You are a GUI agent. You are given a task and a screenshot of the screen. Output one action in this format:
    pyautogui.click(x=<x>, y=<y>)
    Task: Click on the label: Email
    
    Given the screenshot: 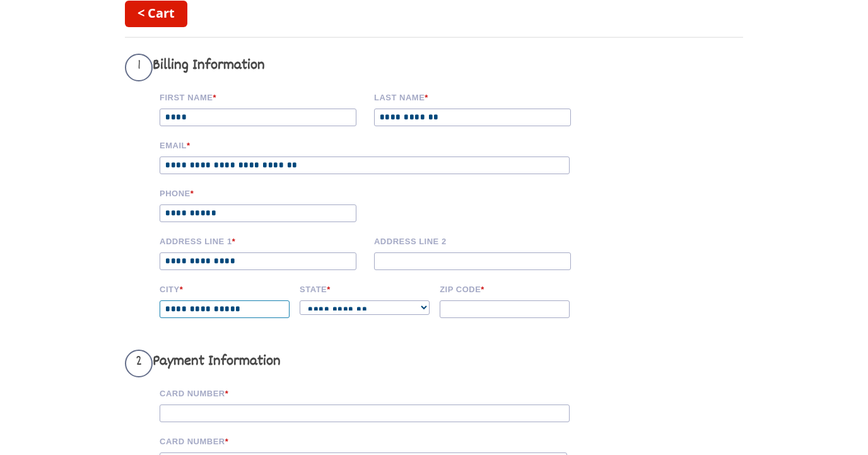 What is the action you would take?
    pyautogui.click(x=374, y=144)
    